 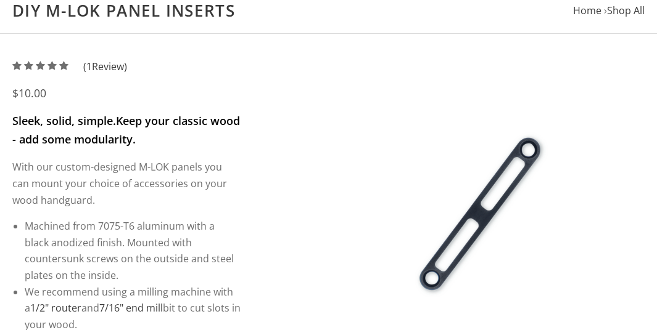 I want to click on span: $10.00, so click(x=29, y=93).